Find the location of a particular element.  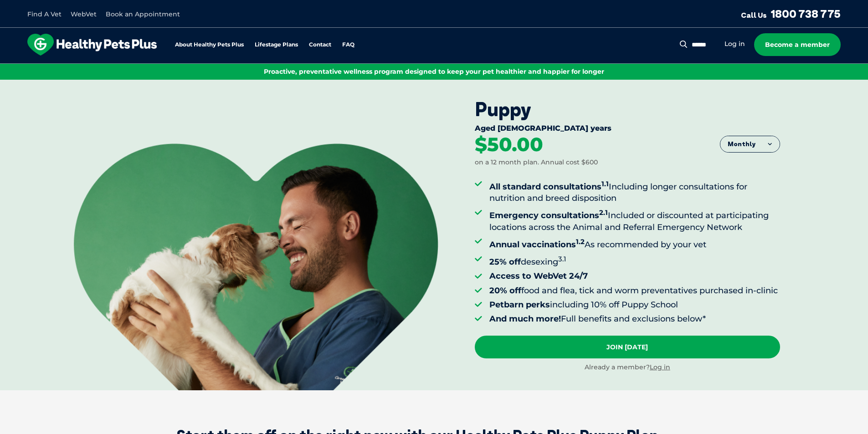

li: desexing is located at coordinates (634, 261).